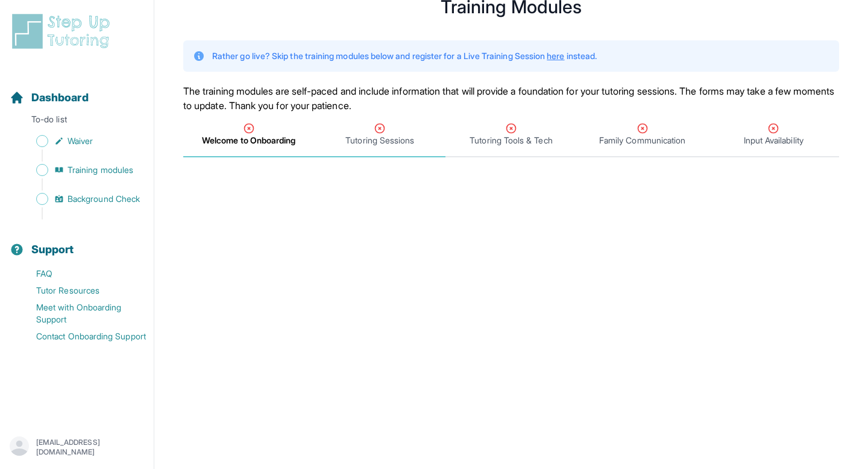 The height and width of the screenshot is (469, 868). I want to click on nav: Tabs, so click(511, 135).